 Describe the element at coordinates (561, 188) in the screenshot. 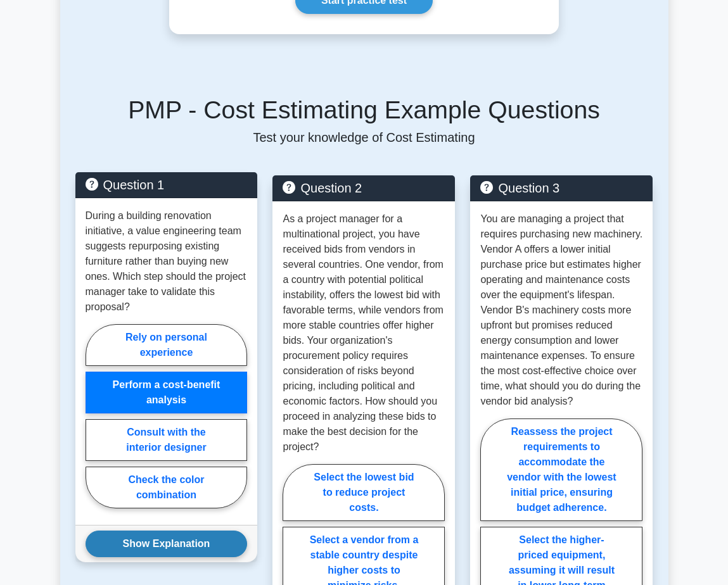

I see `h5: Question 3` at that location.